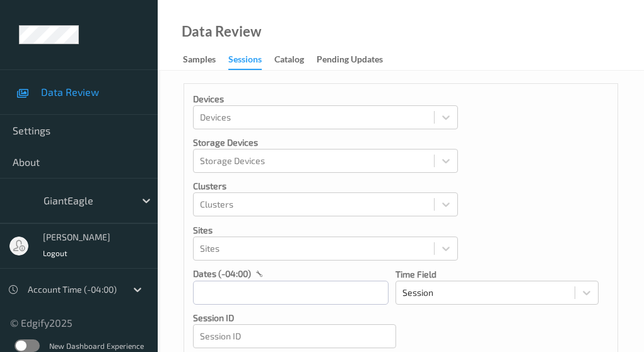  I want to click on a: Pending Updates, so click(355, 59).